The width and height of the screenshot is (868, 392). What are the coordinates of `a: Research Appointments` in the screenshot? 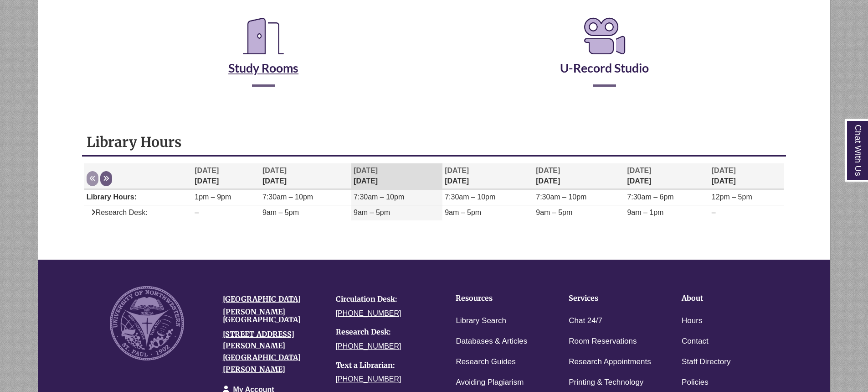 It's located at (609, 362).